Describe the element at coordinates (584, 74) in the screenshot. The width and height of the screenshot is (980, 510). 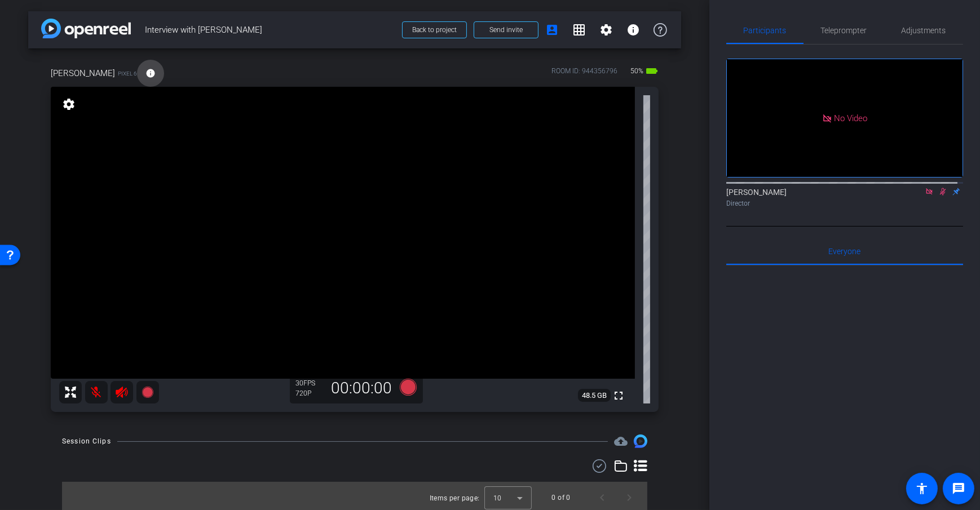
I see `div: ROOM ID: 944356796` at that location.